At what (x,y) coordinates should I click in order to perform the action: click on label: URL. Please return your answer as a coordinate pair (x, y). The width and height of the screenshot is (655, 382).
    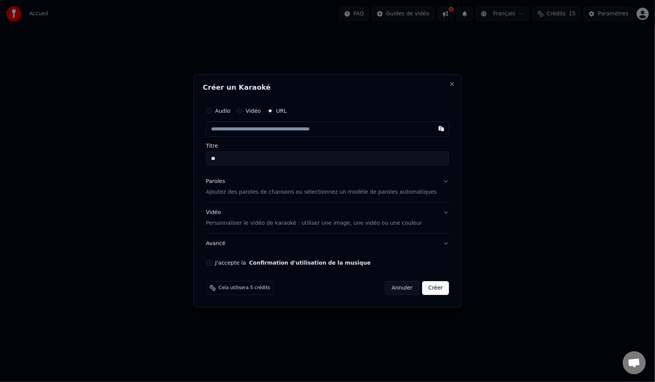
    Looking at the image, I should click on (282, 111).